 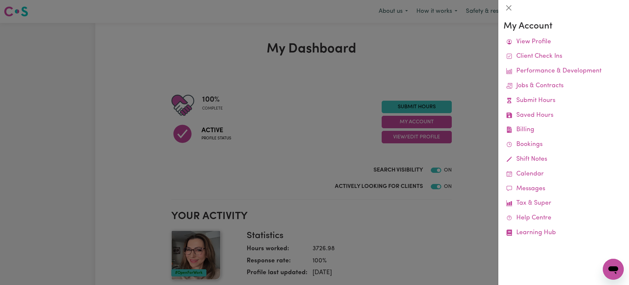 I want to click on a: Submit Hours, so click(x=564, y=101).